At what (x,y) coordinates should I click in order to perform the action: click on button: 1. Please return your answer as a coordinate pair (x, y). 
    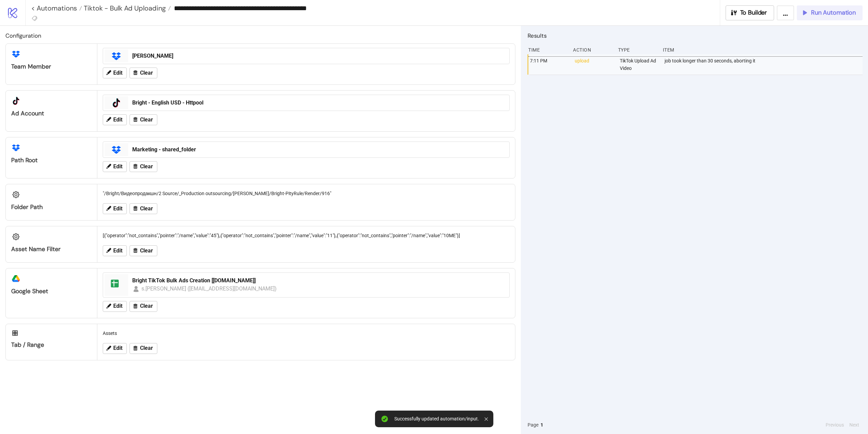
    Looking at the image, I should click on (542, 425).